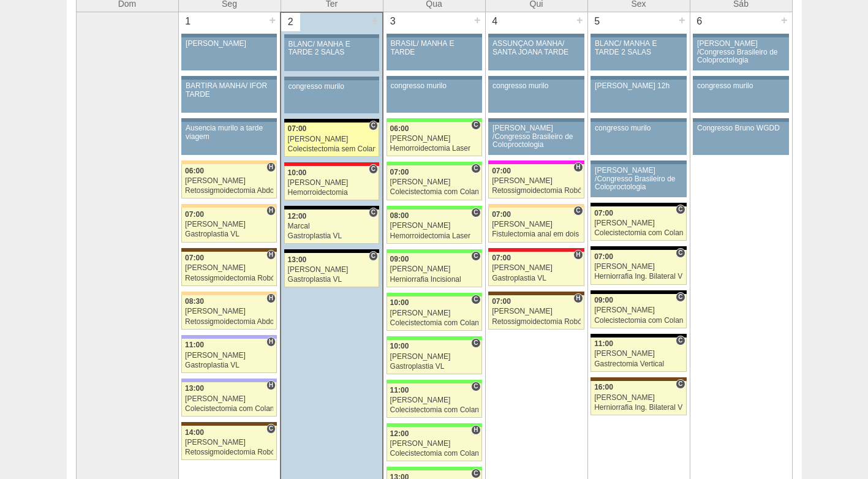  What do you see at coordinates (400, 259) in the screenshot?
I see `span: 09:00` at bounding box center [400, 259].